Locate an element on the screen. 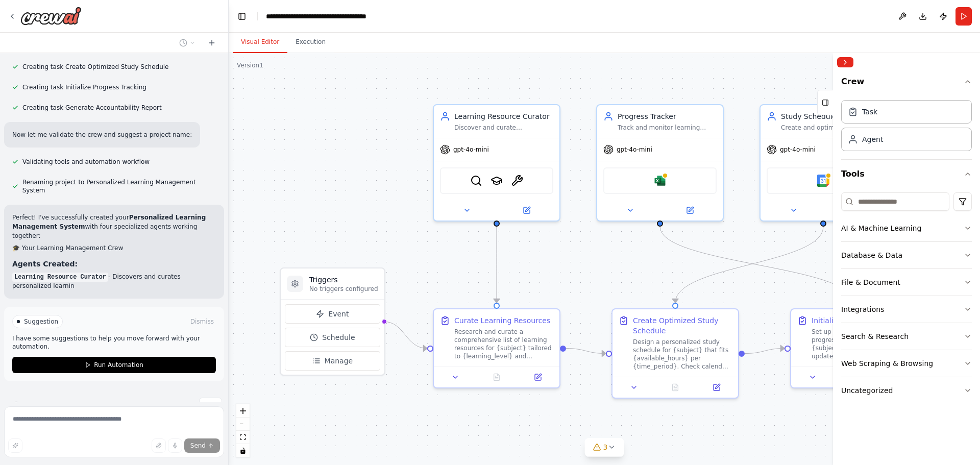  button: File & Document is located at coordinates (906, 282).